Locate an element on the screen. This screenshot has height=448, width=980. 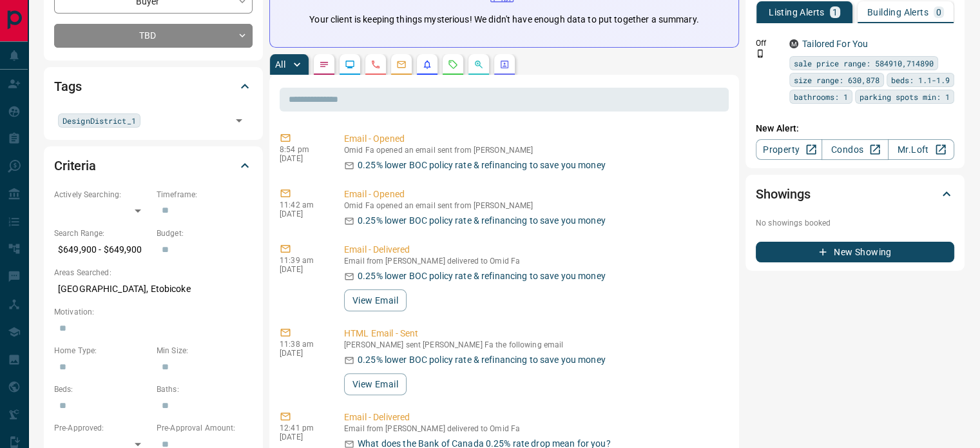
svg: Lead Browsing Activity is located at coordinates (350, 64).